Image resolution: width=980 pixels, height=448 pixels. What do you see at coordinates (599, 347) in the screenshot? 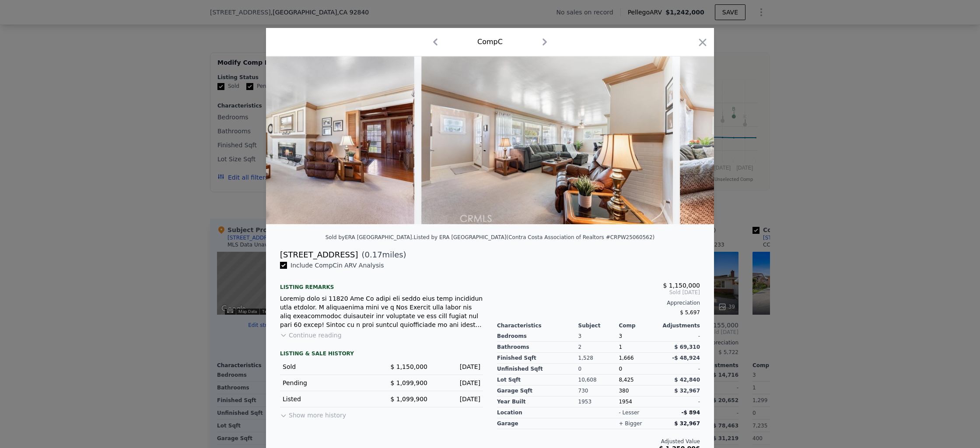
I see `div: 2` at bounding box center [599, 347].